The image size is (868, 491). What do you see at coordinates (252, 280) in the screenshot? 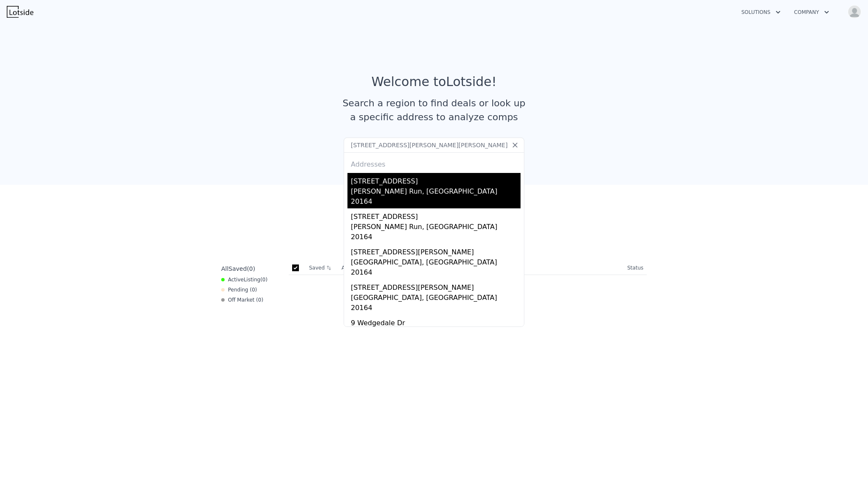
I see `span: Listing` at bounding box center [252, 280].